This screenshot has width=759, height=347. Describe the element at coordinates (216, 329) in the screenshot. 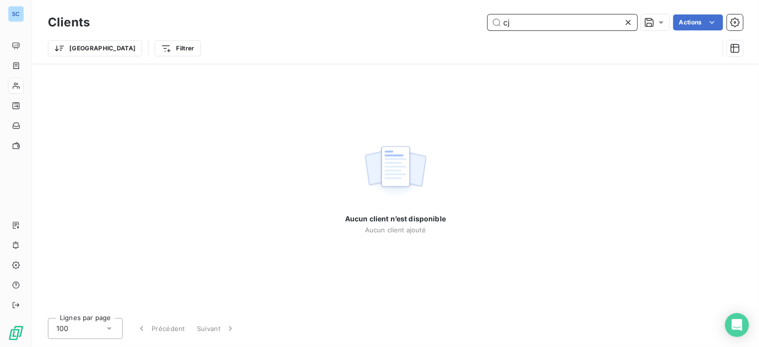

I see `button: Suivant` at that location.